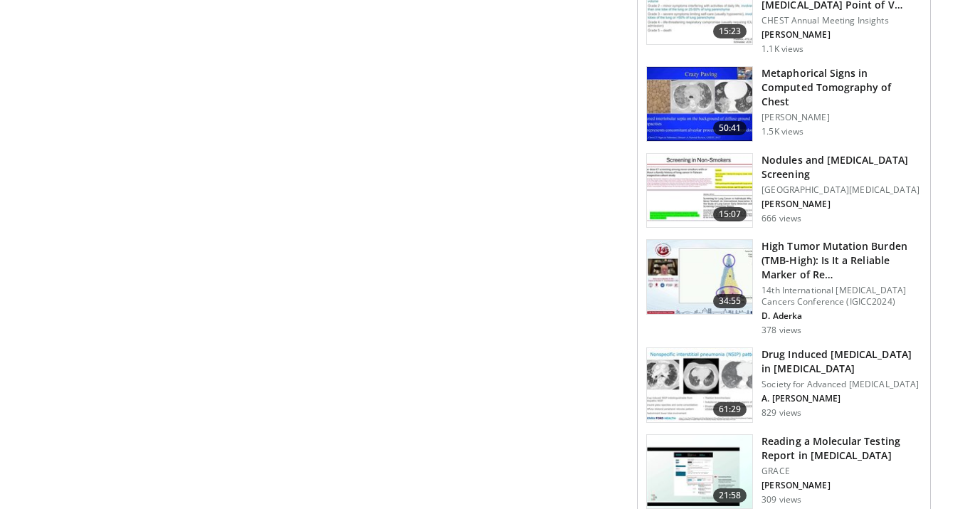 Image resolution: width=980 pixels, height=509 pixels. What do you see at coordinates (781, 413) in the screenshot?
I see `p: 829 views` at bounding box center [781, 413].